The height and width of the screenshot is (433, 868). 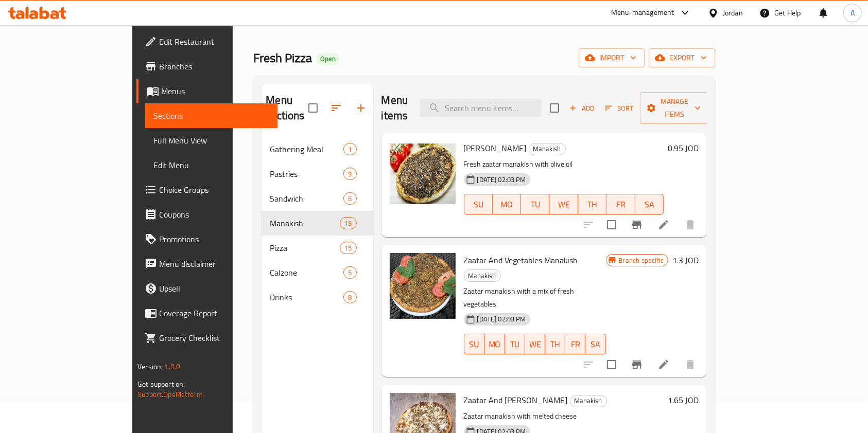 What do you see at coordinates (592, 204) in the screenshot?
I see `button: TH` at bounding box center [592, 204].